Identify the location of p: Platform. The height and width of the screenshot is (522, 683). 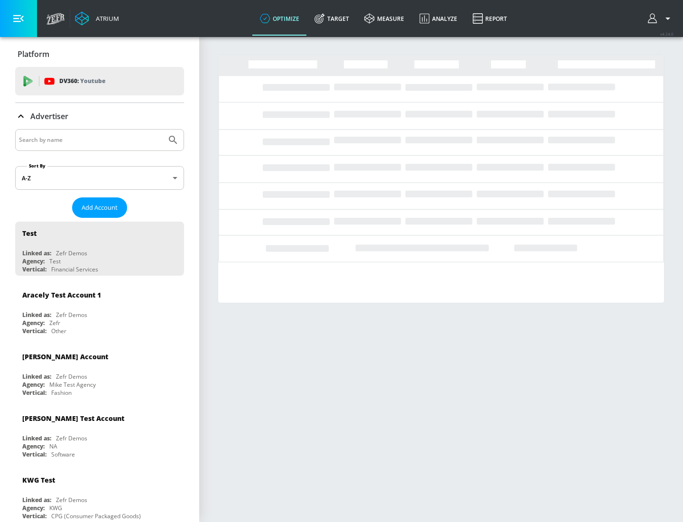
(33, 54).